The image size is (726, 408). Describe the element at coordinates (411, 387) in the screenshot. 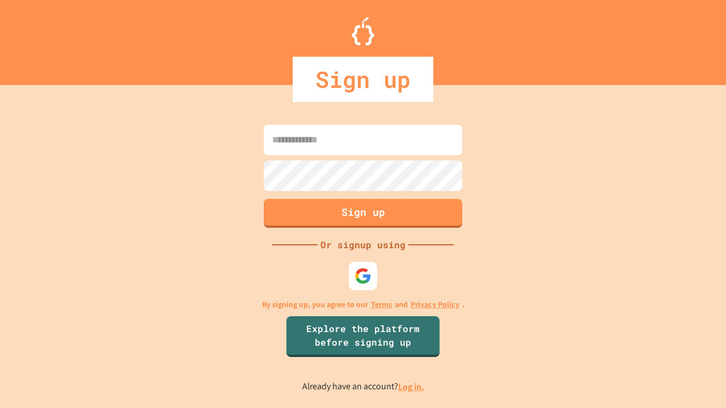

I see `a: Log in.` at that location.